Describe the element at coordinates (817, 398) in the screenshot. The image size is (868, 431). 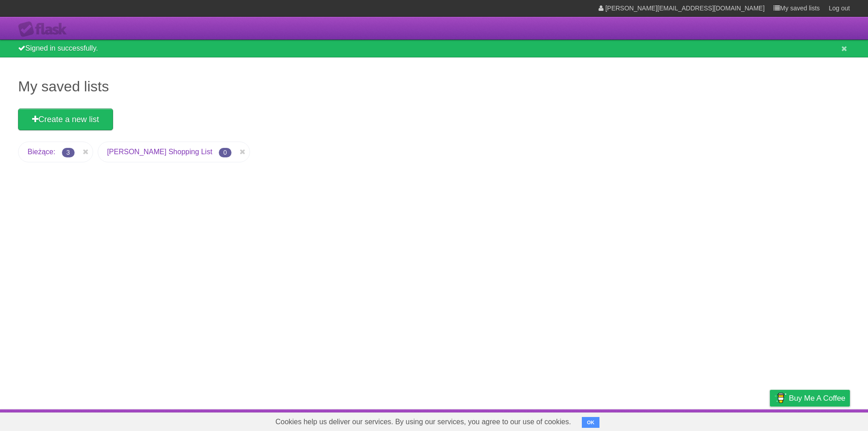
I see `span: Buy me a coffee` at that location.